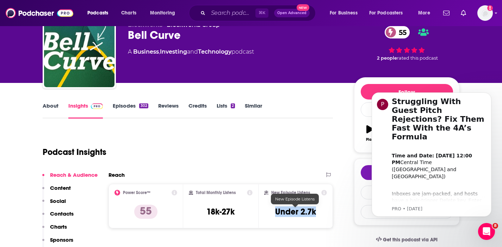 The image size is (502, 247). I want to click on a: Investing, so click(173, 51).